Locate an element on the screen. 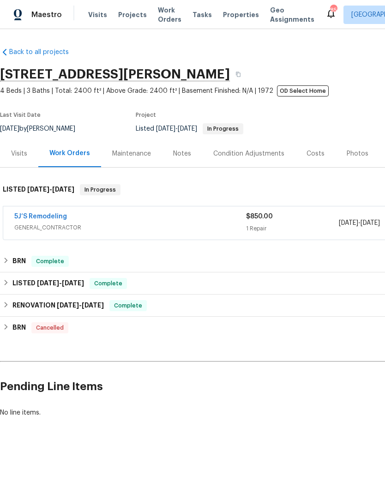 The width and height of the screenshot is (385, 494). span: Project is located at coordinates (146, 115).